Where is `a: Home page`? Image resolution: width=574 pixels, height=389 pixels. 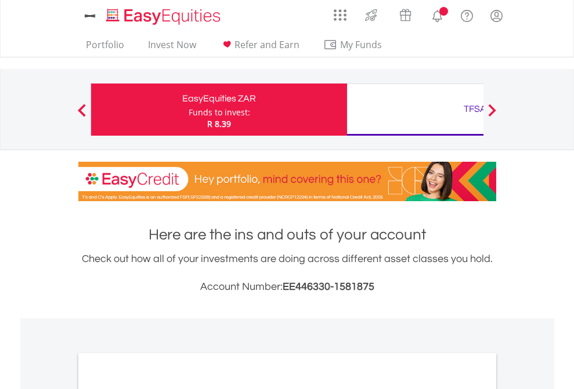 a: Home page is located at coordinates (163, 15).